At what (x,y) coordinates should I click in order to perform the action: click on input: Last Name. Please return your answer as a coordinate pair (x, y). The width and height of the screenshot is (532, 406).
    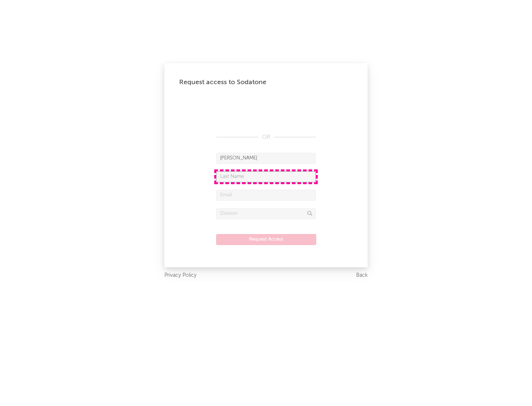
    Looking at the image, I should click on (266, 177).